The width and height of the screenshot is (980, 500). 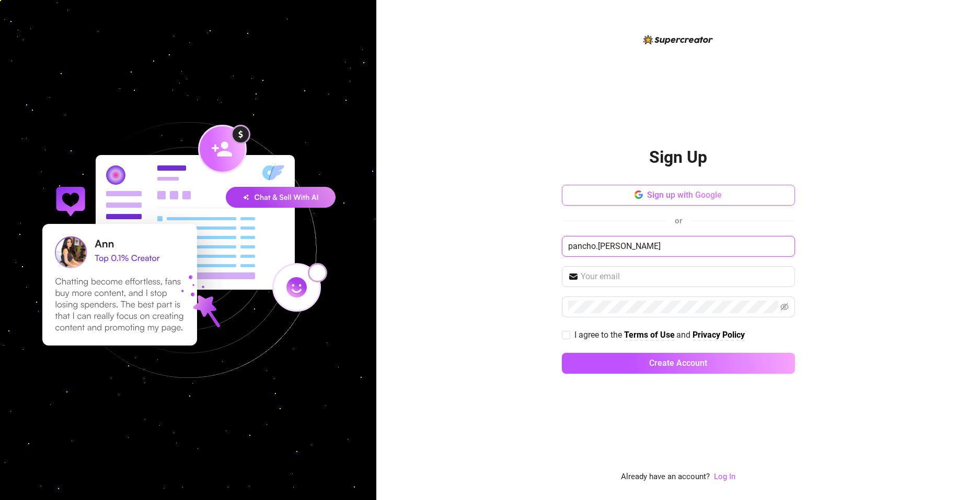 I want to click on button: Sign up with Google, so click(x=678, y=195).